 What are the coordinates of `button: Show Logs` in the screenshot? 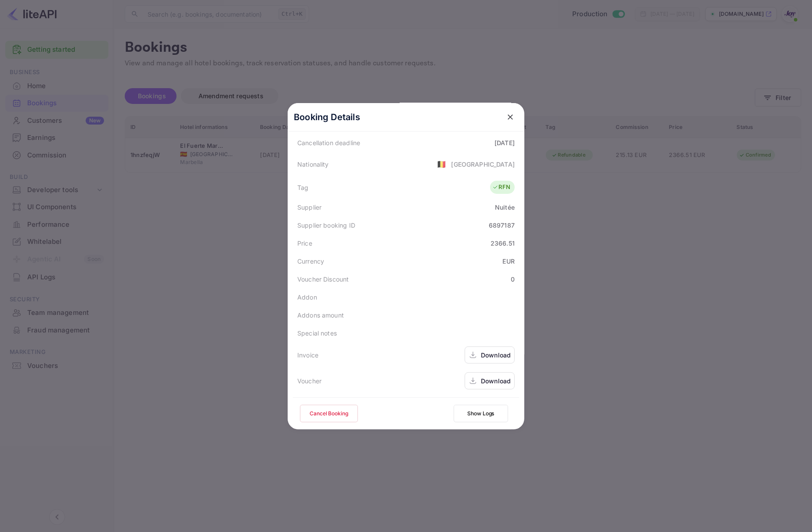 It's located at (481, 414).